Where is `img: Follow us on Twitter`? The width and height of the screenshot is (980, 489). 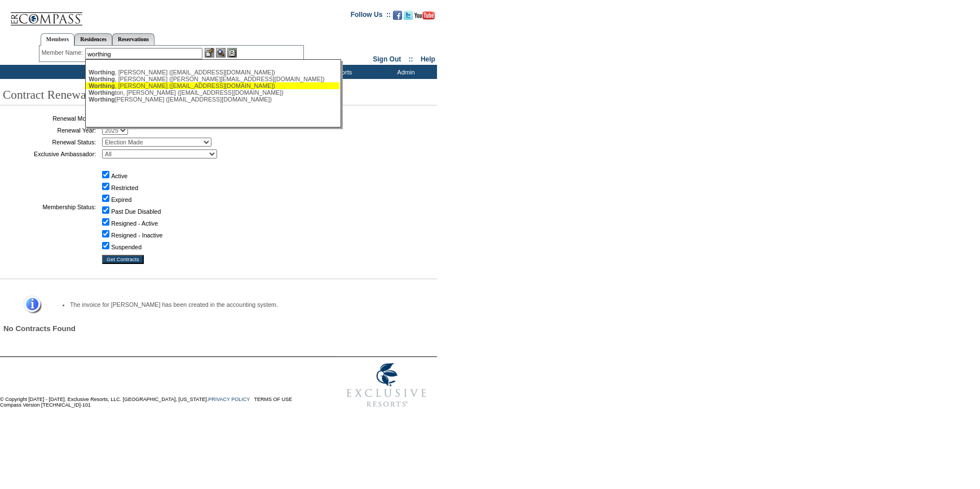
img: Follow us on Twitter is located at coordinates (408, 15).